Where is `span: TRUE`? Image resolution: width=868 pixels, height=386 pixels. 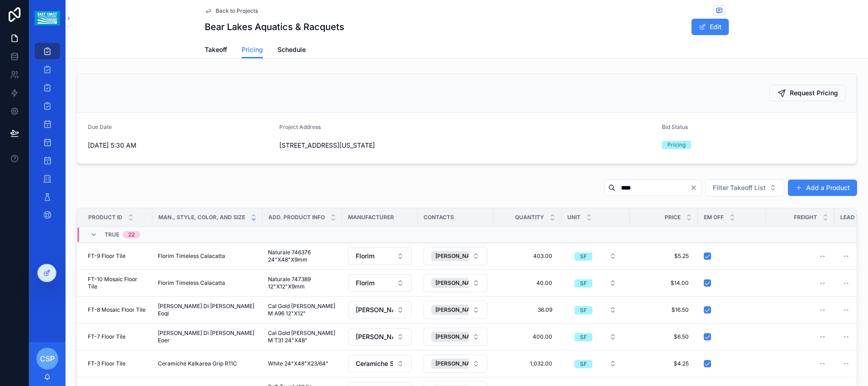
span: TRUE is located at coordinates (112, 235).